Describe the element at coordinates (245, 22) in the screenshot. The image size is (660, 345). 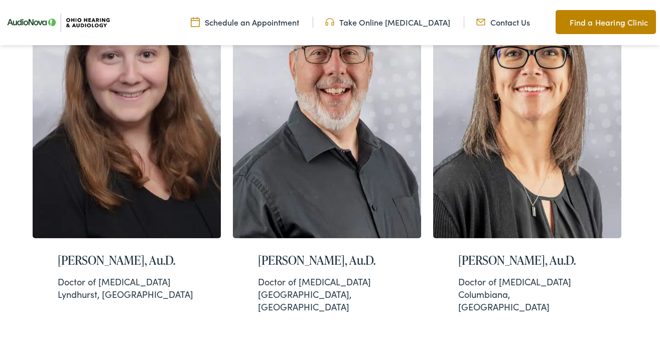
I see `a: Schedule an Appointment` at that location.